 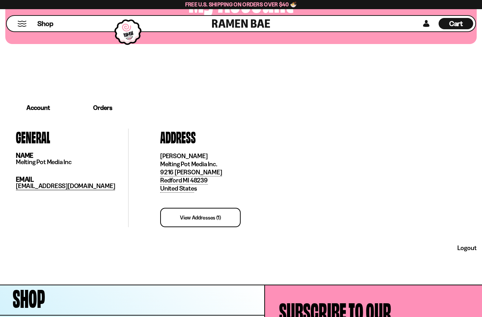 What do you see at coordinates (456, 24) in the screenshot?
I see `a: Cart` at bounding box center [456, 24].